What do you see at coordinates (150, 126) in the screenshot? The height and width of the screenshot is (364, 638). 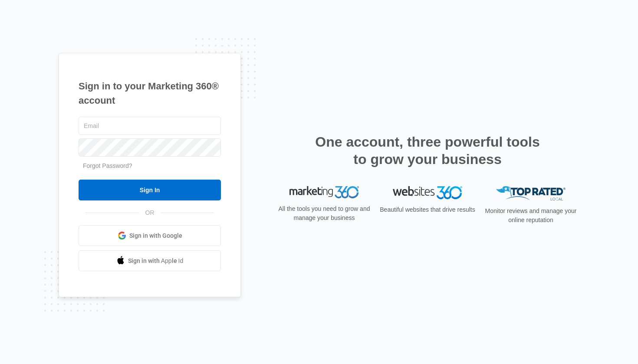 I see `input: Email` at bounding box center [150, 126].